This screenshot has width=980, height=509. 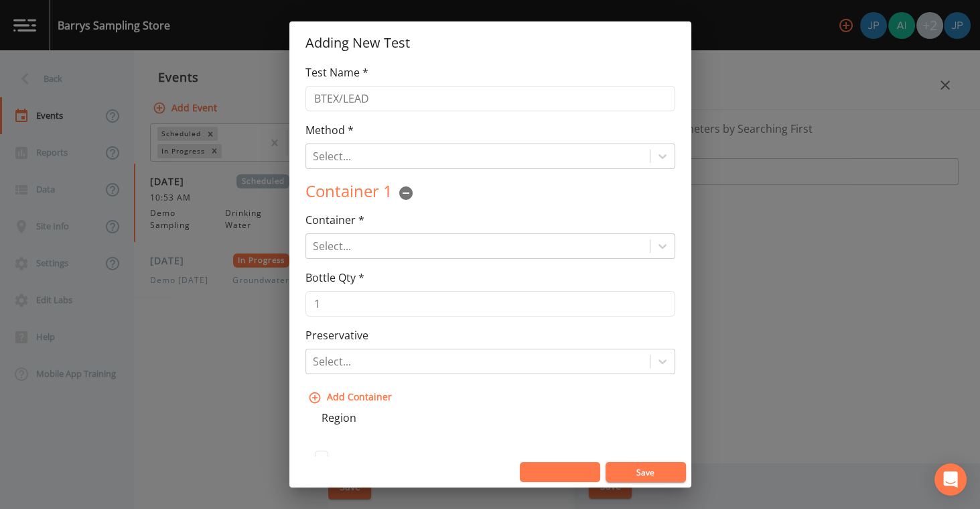 I want to click on label: Bottle Qty *, so click(x=335, y=278).